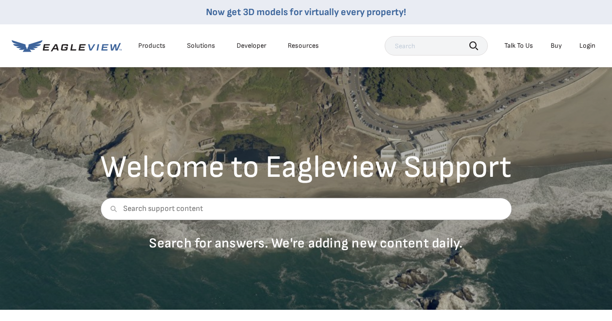  Describe the element at coordinates (306, 209) in the screenshot. I see `input: Search support content` at that location.